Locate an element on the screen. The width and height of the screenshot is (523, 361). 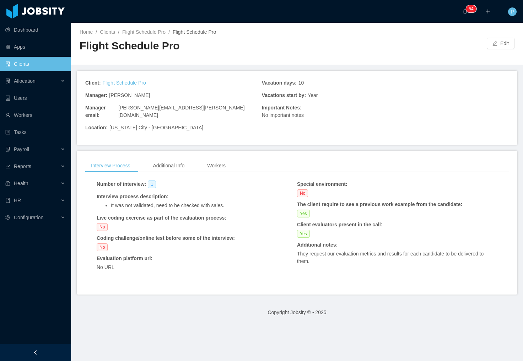
a: icon: editEdit is located at coordinates (501, 43).